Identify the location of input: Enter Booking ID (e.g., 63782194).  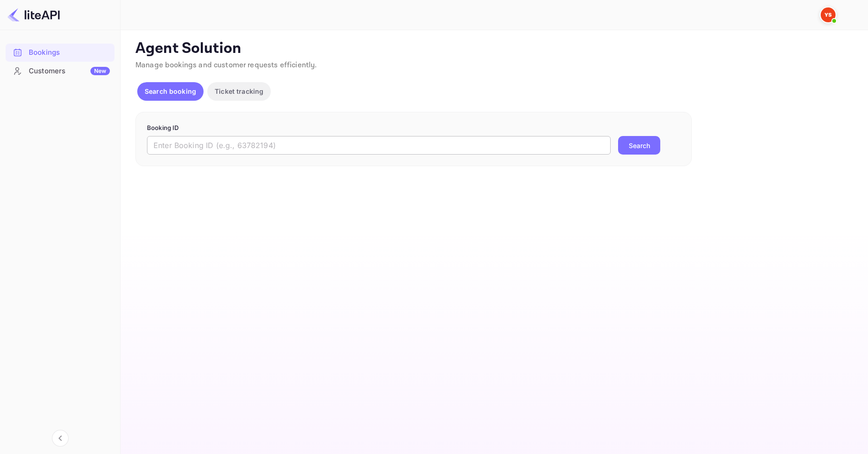
(379, 145).